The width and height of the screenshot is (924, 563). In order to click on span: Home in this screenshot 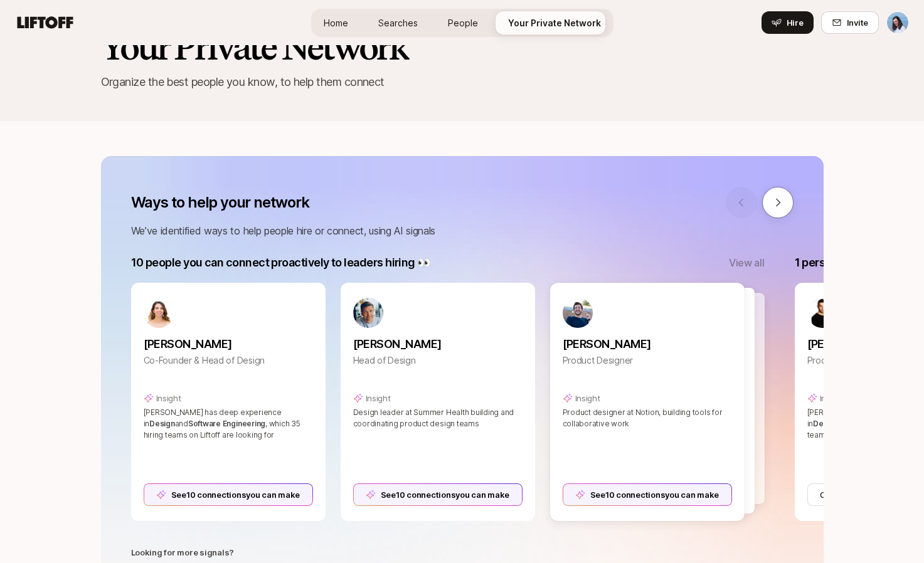, I will do `click(335, 22)`.